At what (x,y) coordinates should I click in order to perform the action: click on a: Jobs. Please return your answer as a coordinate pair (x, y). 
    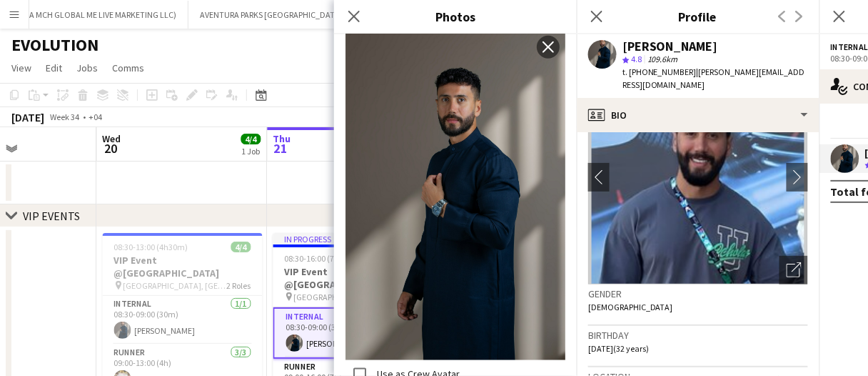
    Looking at the image, I should click on (87, 68).